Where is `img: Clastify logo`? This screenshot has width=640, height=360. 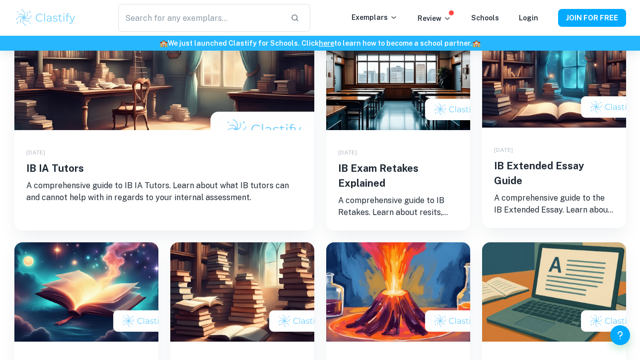 img: Clastify logo is located at coordinates (46, 18).